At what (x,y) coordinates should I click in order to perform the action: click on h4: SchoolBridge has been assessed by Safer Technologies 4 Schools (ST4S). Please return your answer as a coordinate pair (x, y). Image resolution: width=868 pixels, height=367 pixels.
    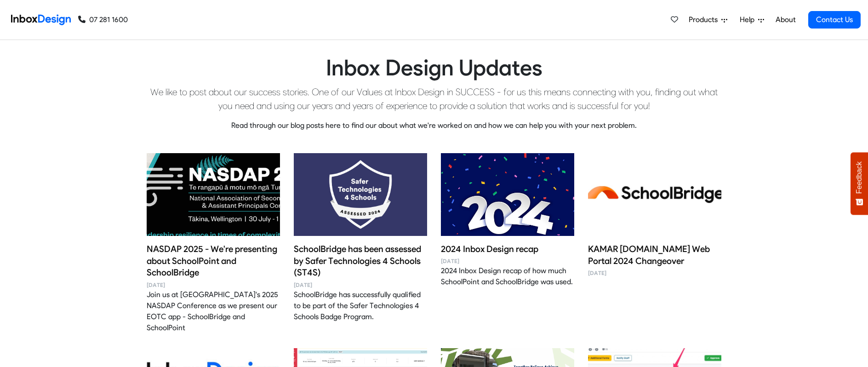
    Looking at the image, I should click on (360, 261).